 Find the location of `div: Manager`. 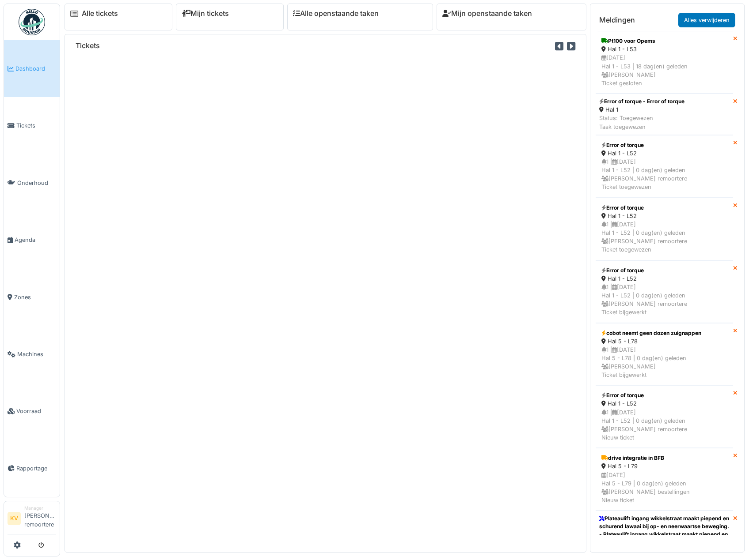

div: Manager is located at coordinates (40, 508).